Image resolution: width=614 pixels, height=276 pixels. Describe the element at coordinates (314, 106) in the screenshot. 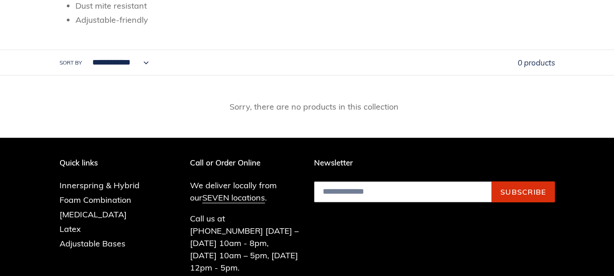

I see `p: Sorry, there are no products in this collection` at that location.